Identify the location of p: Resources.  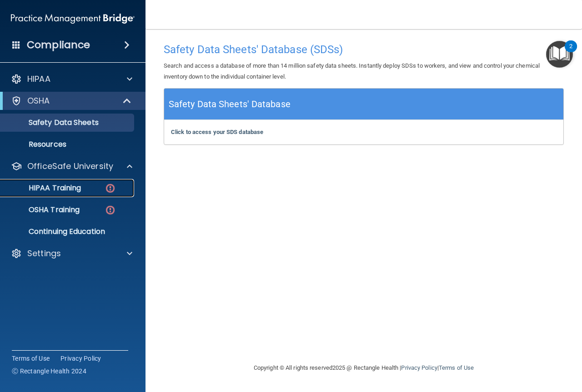
(68, 145).